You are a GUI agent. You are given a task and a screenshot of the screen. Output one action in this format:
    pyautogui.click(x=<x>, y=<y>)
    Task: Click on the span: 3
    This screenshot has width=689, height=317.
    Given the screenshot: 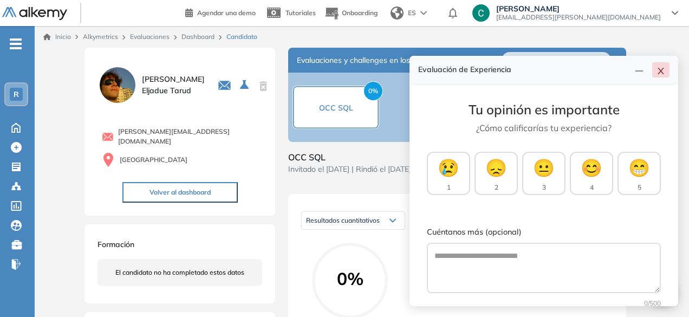 What is the action you would take?
    pyautogui.click(x=544, y=187)
    